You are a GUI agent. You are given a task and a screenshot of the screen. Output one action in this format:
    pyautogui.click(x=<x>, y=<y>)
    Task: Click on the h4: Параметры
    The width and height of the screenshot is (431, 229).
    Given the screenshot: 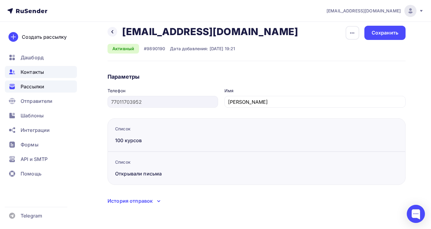 What is the action you would take?
    pyautogui.click(x=257, y=77)
    